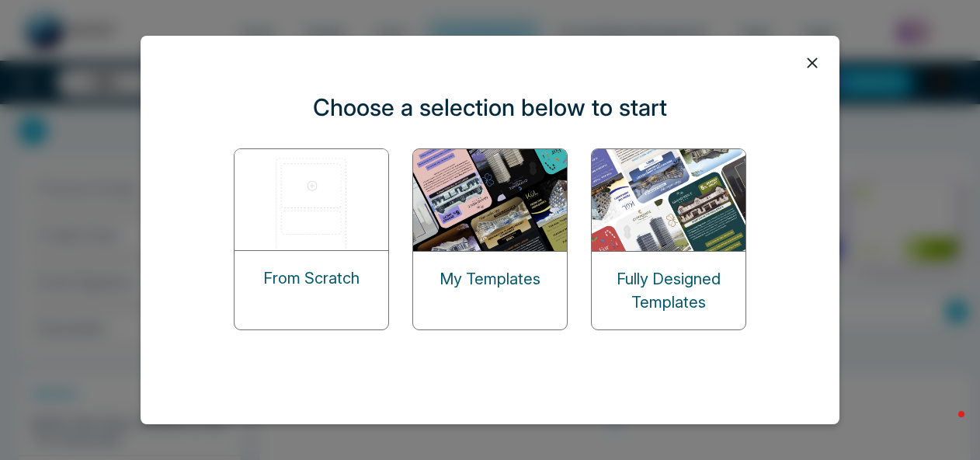 The height and width of the screenshot is (460, 980). What do you see at coordinates (490, 108) in the screenshot?
I see `p: Choose a selection below to start` at bounding box center [490, 108].